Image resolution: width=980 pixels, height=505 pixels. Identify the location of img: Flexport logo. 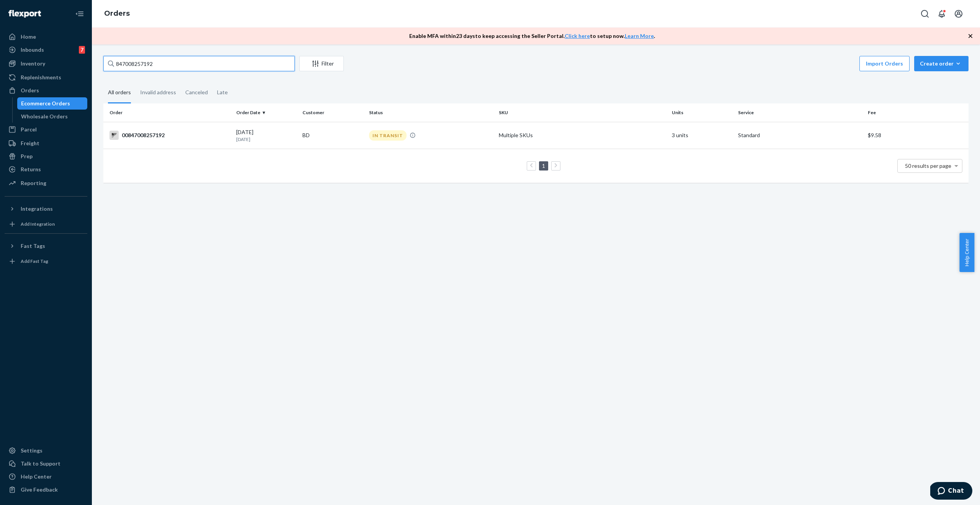
(25, 14).